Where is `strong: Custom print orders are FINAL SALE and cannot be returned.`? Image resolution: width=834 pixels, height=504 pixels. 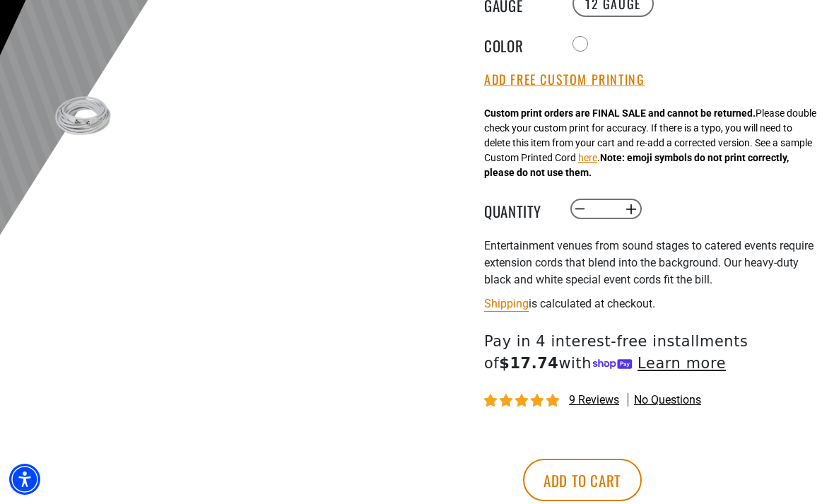
strong: Custom print orders are FINAL SALE and cannot be returned. is located at coordinates (620, 113).